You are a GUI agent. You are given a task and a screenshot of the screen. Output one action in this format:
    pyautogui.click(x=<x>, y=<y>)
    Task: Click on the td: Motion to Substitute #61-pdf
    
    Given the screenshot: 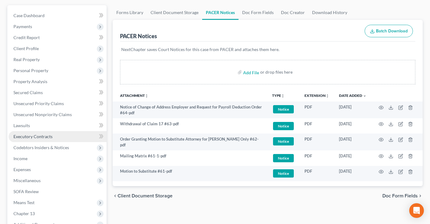 What is the action you would take?
    pyautogui.click(x=190, y=174)
    